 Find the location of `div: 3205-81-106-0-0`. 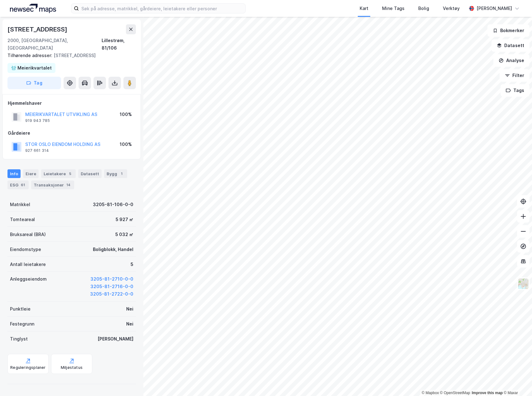

div: 3205-81-106-0-0 is located at coordinates (113, 204).